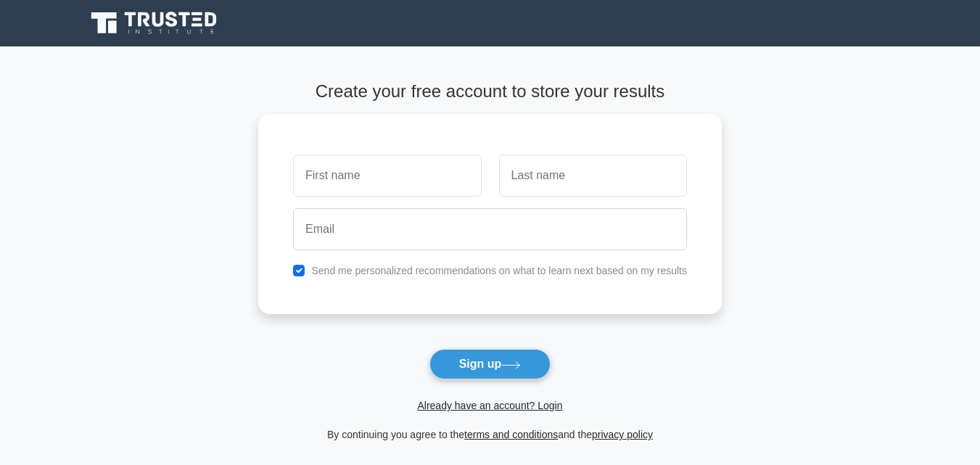 This screenshot has width=980, height=465. I want to click on label: Send me personalized recommendations on what to learn next based on my results, so click(499, 271).